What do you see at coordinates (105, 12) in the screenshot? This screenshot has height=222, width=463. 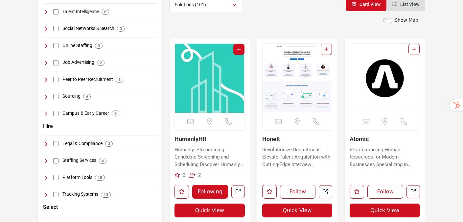 I see `b: 8` at bounding box center [105, 12].